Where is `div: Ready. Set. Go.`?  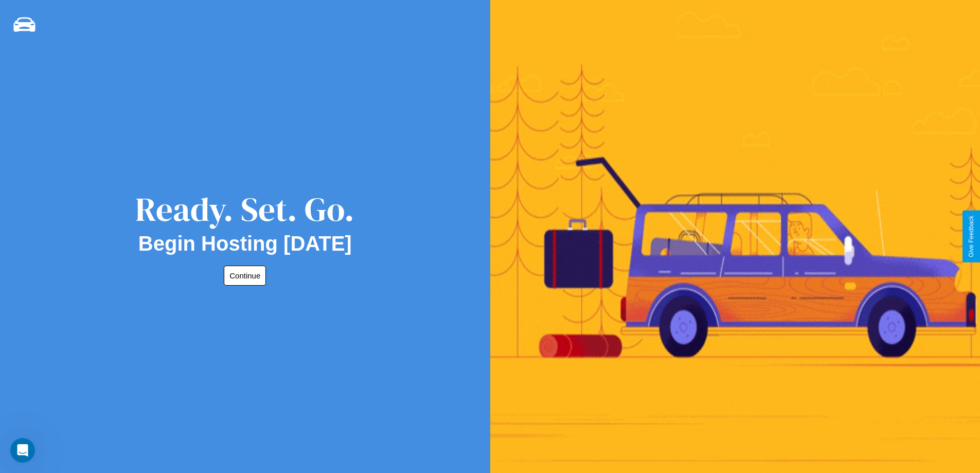
div: Ready. Set. Go. is located at coordinates (245, 209).